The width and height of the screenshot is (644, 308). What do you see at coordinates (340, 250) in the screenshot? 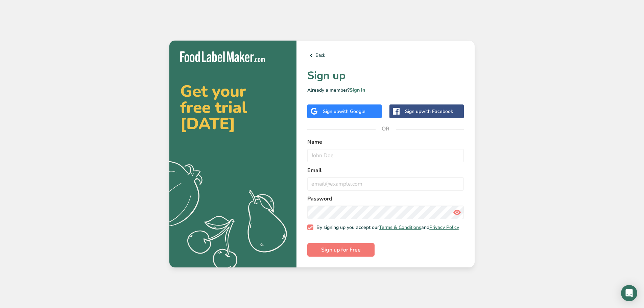
I see `span: Sign up for Free` at bounding box center [340, 250].